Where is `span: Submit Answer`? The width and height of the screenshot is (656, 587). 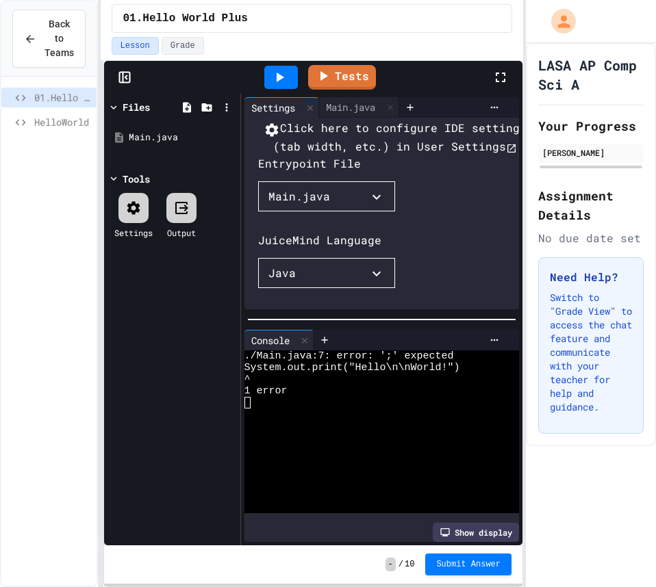 span: Submit Answer is located at coordinates (468, 565).